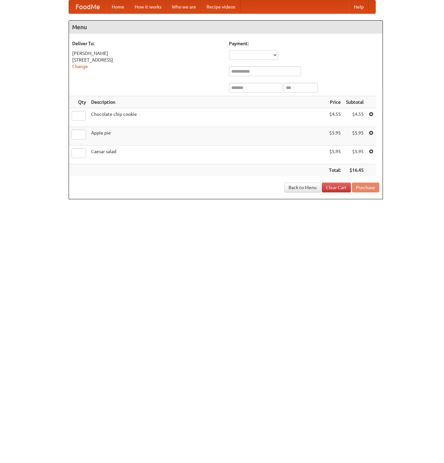  What do you see at coordinates (208, 136) in the screenshot?
I see `td: Apple pie` at bounding box center [208, 136].